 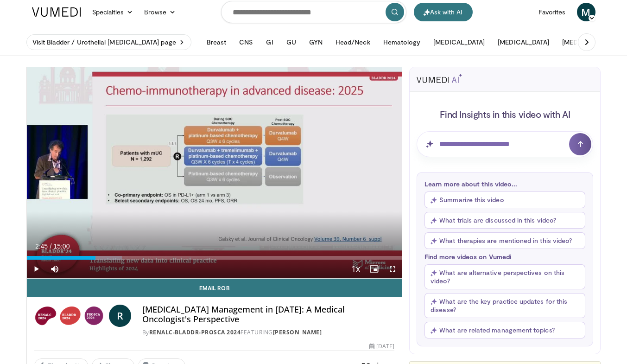 I want to click on a: RENALC-BLADDR-PROSCA 2024, so click(x=195, y=332).